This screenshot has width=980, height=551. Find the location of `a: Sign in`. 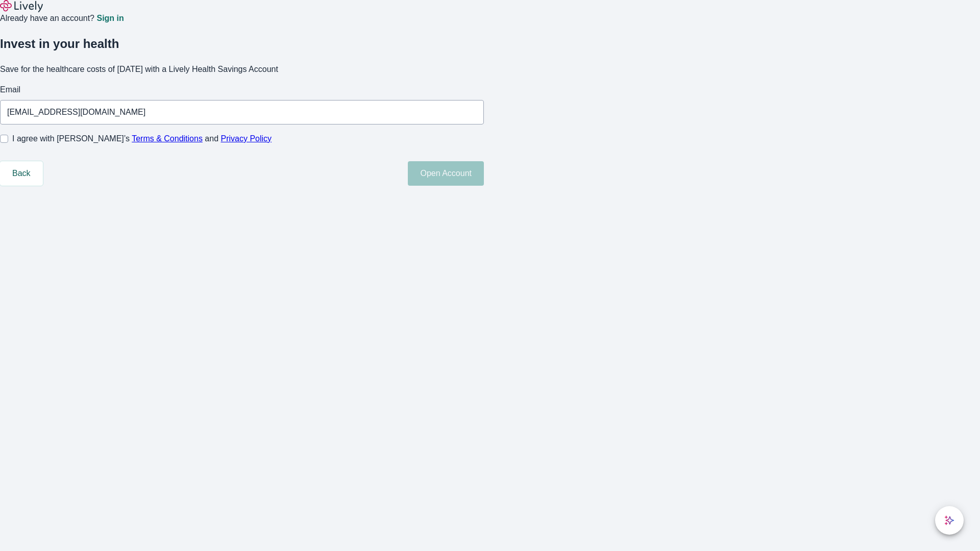

a: Sign in is located at coordinates (110, 18).